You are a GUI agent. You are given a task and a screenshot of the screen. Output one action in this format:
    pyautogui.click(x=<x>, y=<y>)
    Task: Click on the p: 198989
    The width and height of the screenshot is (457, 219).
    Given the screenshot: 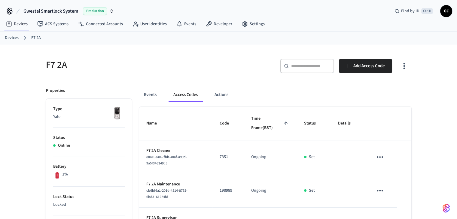 What is the action you would take?
    pyautogui.click(x=228, y=191)
    